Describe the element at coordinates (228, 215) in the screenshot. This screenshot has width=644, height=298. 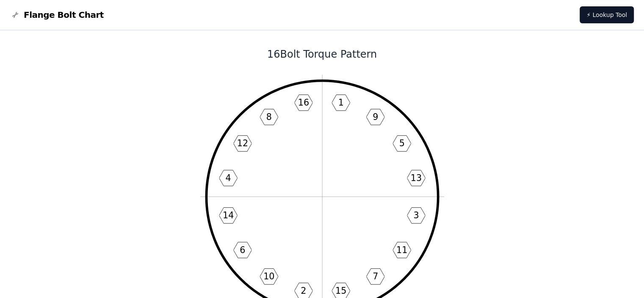
I see `text: 14` at that location.